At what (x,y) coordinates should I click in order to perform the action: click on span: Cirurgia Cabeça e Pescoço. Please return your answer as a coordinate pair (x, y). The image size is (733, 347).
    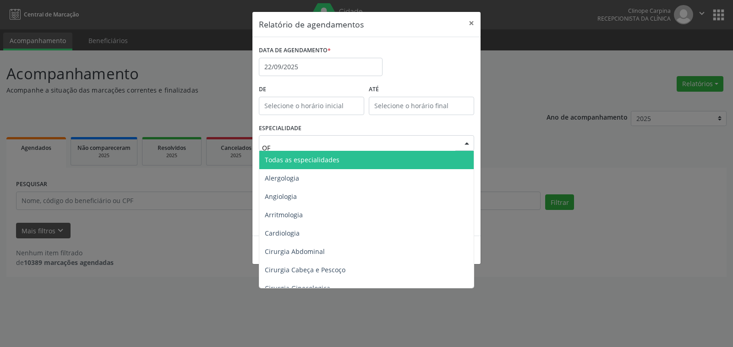
    Looking at the image, I should click on (305, 269).